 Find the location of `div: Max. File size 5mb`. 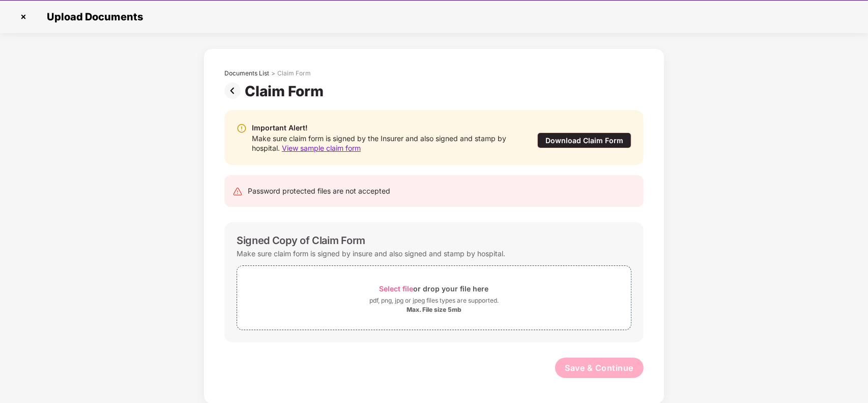

div: Max. File size 5mb is located at coordinates (434, 310).